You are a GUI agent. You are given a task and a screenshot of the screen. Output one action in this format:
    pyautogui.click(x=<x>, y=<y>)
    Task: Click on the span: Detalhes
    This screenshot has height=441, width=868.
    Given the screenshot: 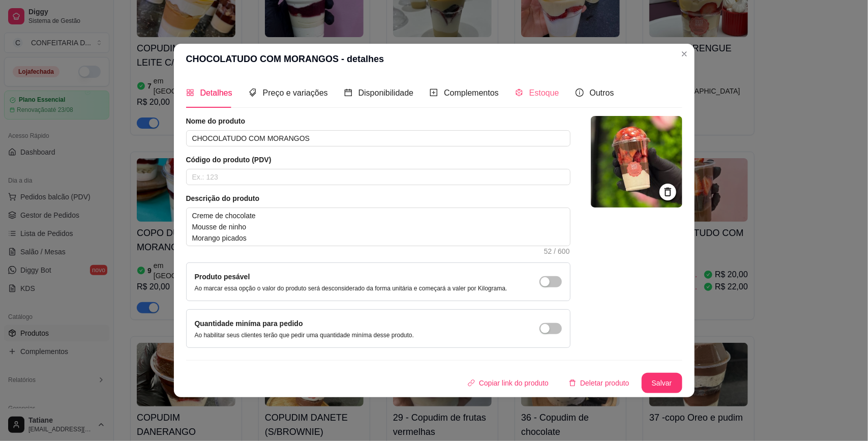 What is the action you would take?
    pyautogui.click(x=216, y=92)
    